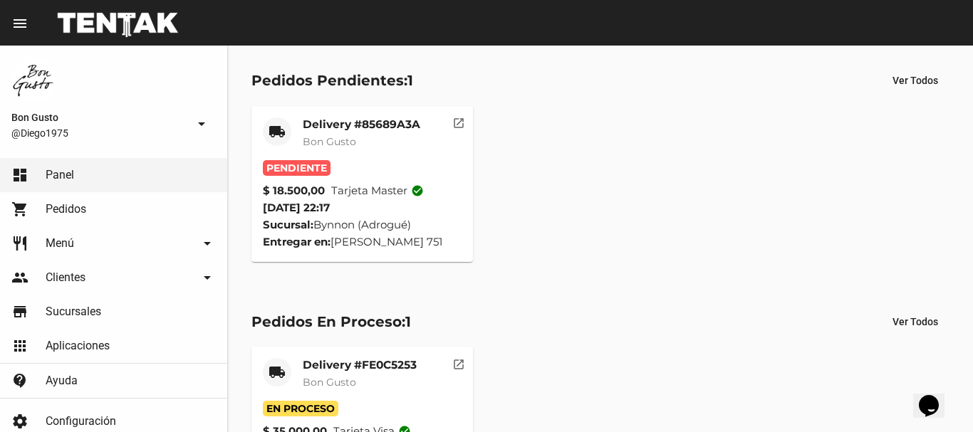 The height and width of the screenshot is (432, 973). What do you see at coordinates (20, 209) in the screenshot?
I see `mat-icon: shopping_cart` at bounding box center [20, 209].